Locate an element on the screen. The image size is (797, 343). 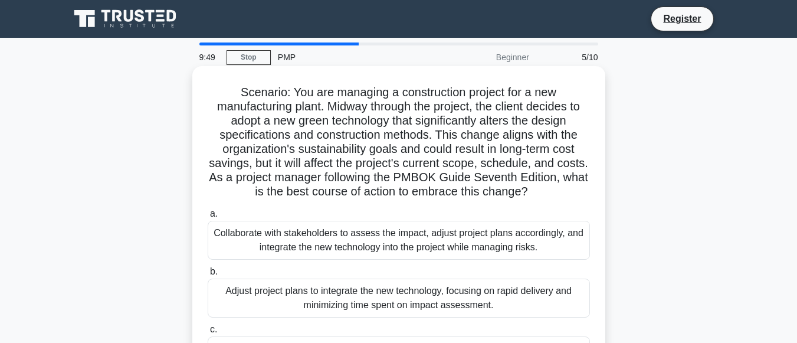
div: Beginner is located at coordinates (484, 57).